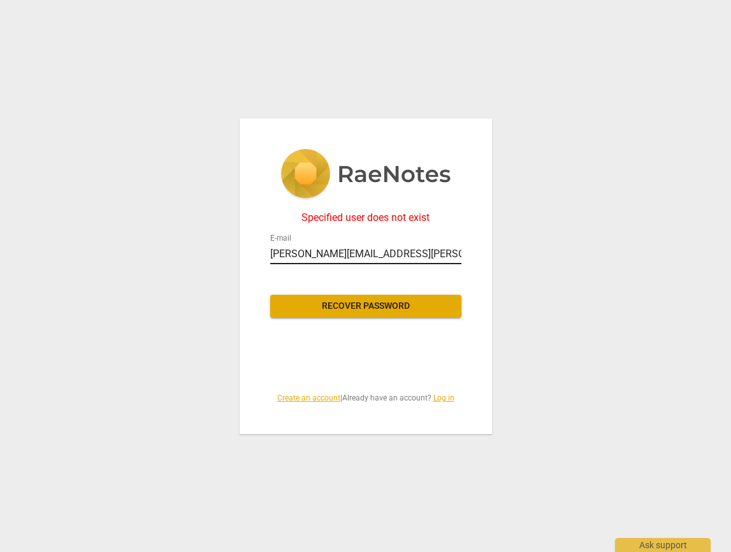  I want to click on label: E-mail, so click(280, 239).